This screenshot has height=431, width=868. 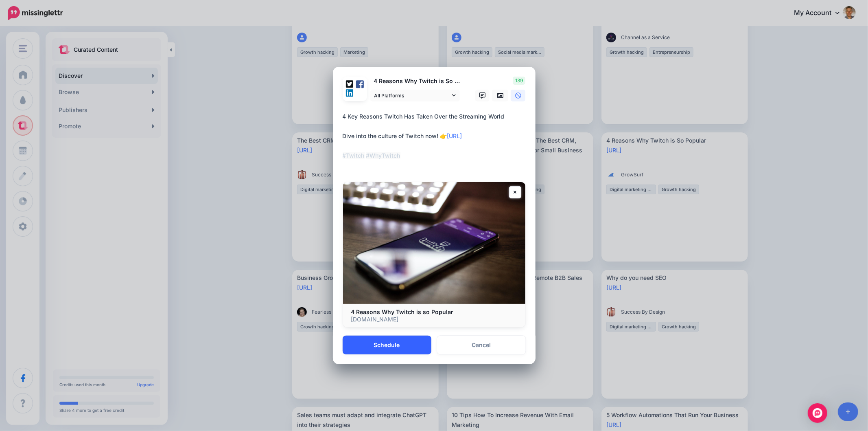 I want to click on a: Cancel, so click(x=481, y=345).